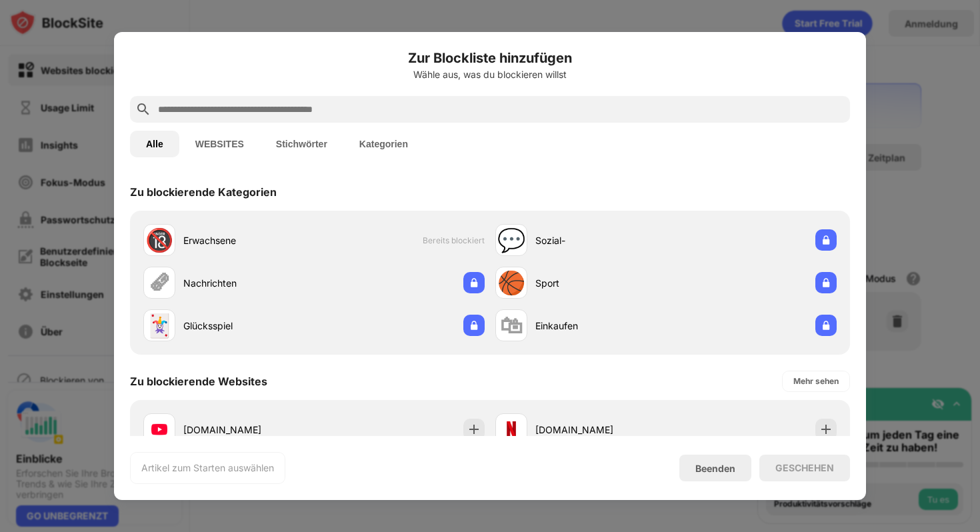 The height and width of the screenshot is (532, 980). What do you see at coordinates (383, 144) in the screenshot?
I see `button: Kategorien` at bounding box center [383, 144].